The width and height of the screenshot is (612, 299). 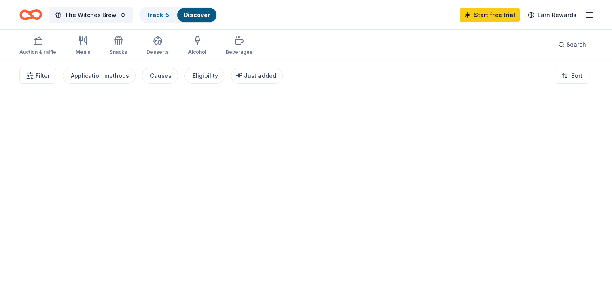 I want to click on button: Search, so click(x=572, y=45).